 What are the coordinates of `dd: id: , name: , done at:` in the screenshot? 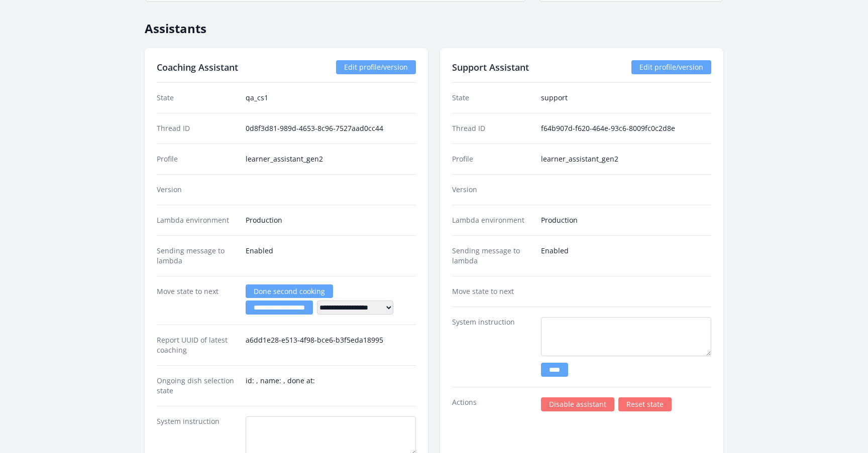 It's located at (331, 386).